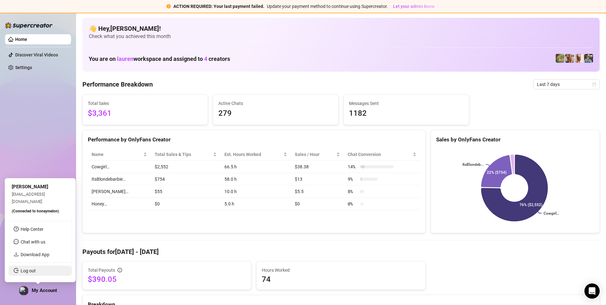 This screenshot has width=606, height=305. Describe the element at coordinates (256, 179) in the screenshot. I see `td: 58.0 h` at that location.